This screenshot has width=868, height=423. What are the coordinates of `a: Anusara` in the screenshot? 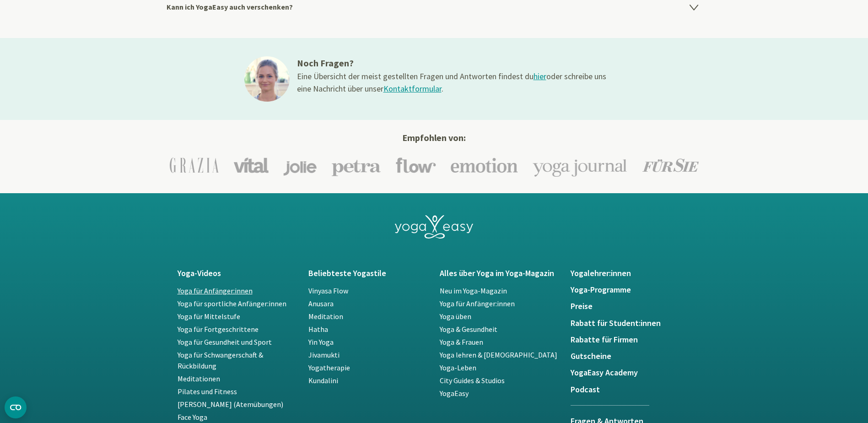 It's located at (321, 303).